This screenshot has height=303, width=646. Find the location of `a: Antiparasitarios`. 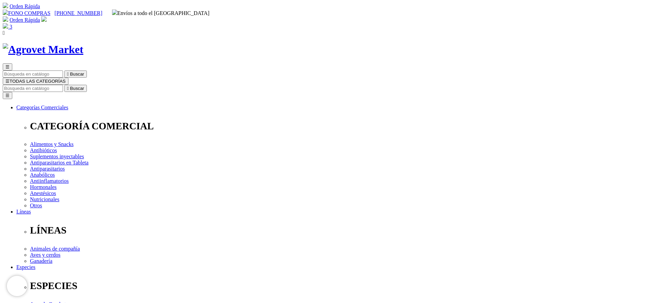

a: Antiparasitarios is located at coordinates (47, 168).